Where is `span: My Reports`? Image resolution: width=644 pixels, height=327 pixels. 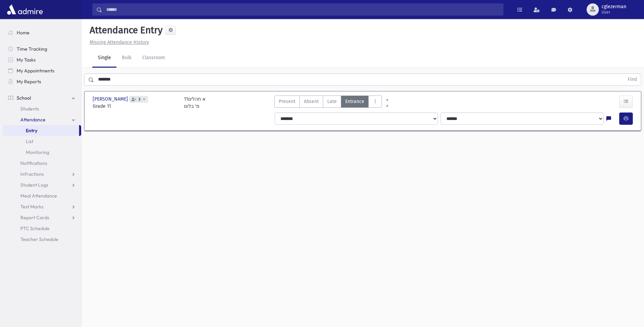
span: My Reports is located at coordinates (29, 82).